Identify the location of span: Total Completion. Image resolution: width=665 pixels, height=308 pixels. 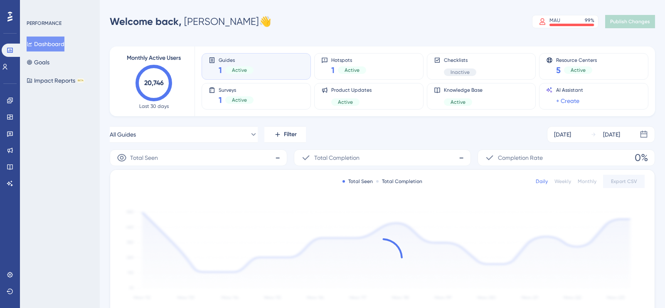
(337, 158).